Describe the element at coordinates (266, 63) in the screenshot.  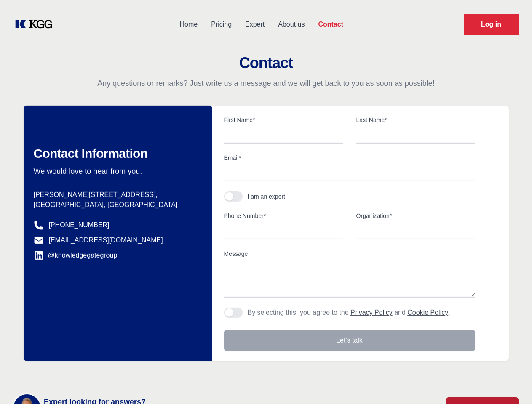
I see `h2: Contact` at that location.